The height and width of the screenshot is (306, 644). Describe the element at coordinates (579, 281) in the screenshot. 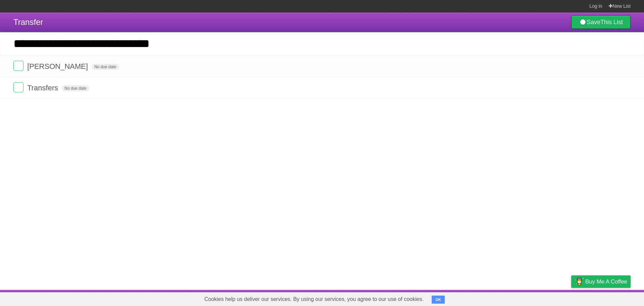

I see `img: Buy me a coffee` at that location.